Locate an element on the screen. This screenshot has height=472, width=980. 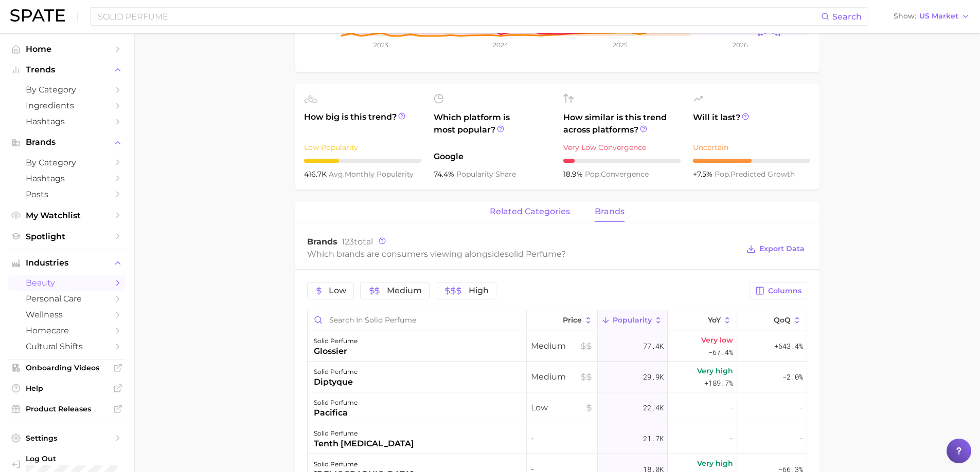
span: Onboarding Videos is located at coordinates (67, 368).